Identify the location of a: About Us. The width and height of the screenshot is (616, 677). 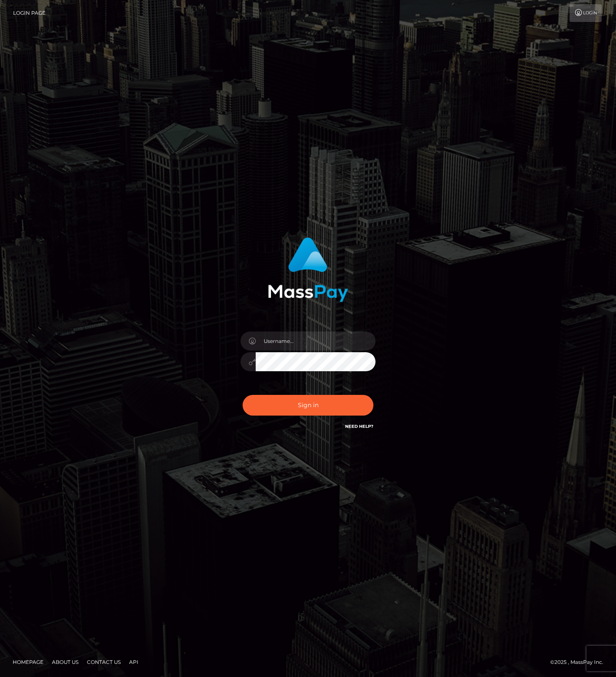
(65, 662).